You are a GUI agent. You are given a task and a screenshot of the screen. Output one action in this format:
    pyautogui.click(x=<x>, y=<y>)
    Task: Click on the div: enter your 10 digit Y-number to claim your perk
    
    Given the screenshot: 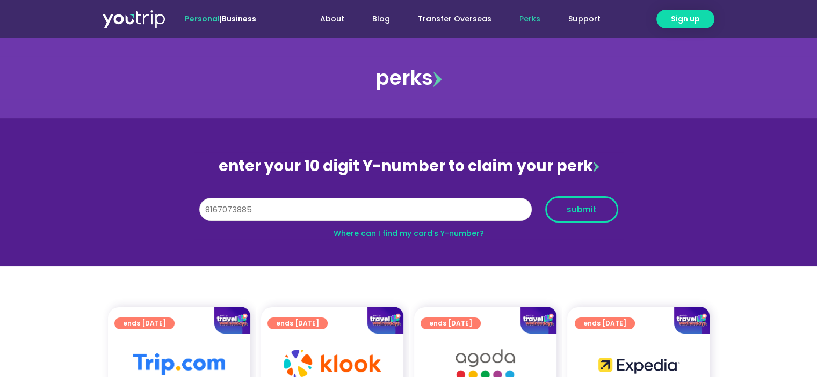 What is the action you would take?
    pyautogui.click(x=409, y=166)
    